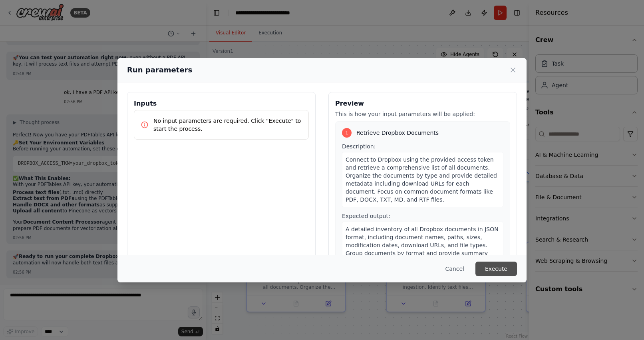 The width and height of the screenshot is (644, 340). Describe the element at coordinates (228, 125) in the screenshot. I see `p: No input parameters are required. Click "Execute" to start the process.` at that location.